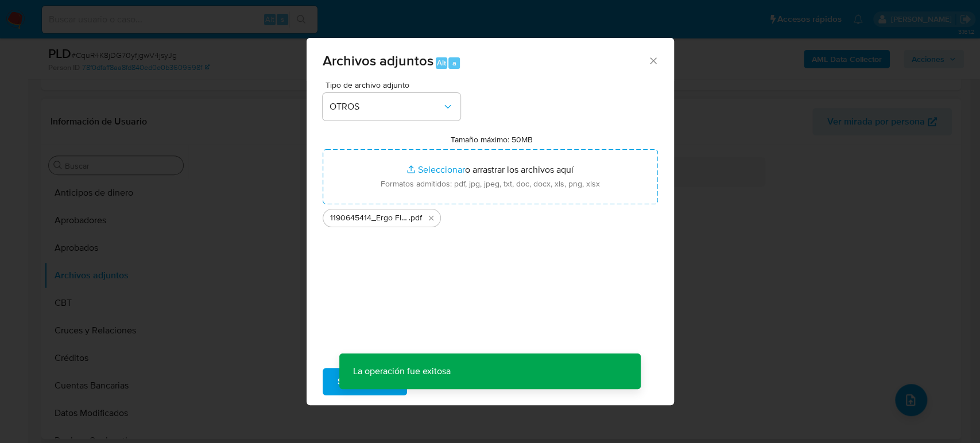 Image resolution: width=980 pixels, height=443 pixels. I want to click on ul: Archivos seleccionados, so click(490, 216).